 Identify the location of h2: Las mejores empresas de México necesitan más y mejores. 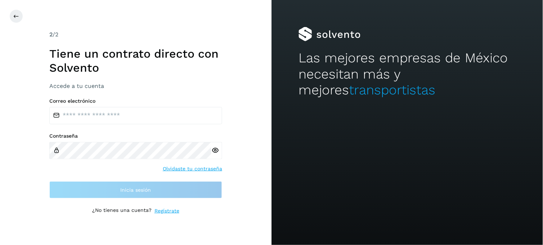
(407, 74).